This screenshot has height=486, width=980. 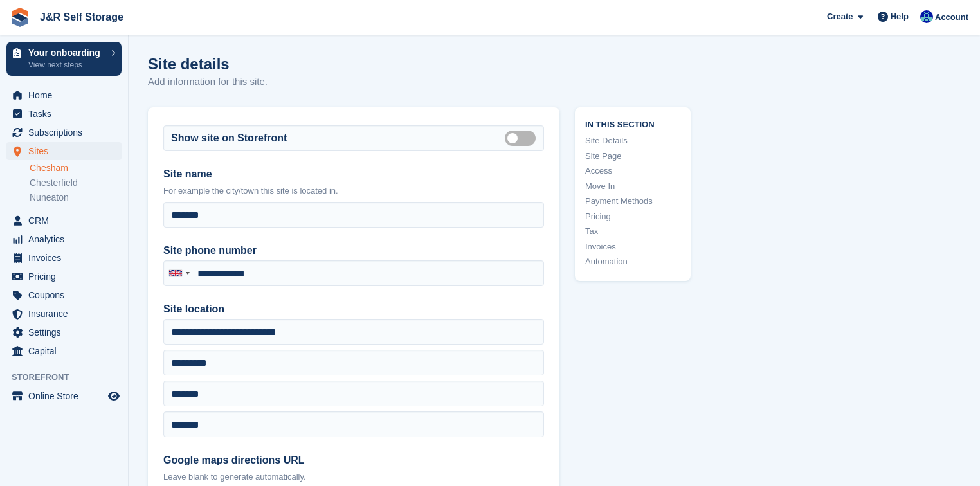 What do you see at coordinates (75, 197) in the screenshot?
I see `a: Nuneaton` at bounding box center [75, 197].